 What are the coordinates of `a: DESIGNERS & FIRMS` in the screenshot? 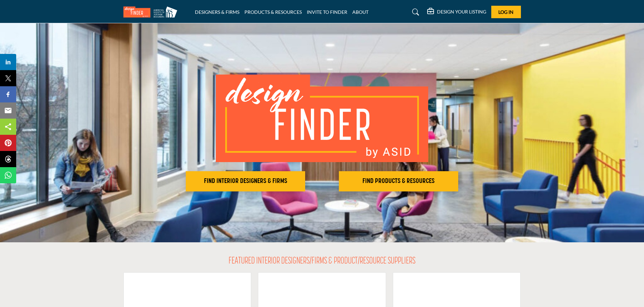 It's located at (217, 12).